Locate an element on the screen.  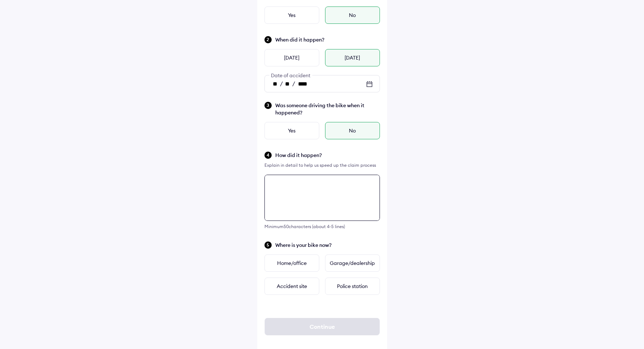
span: Where is your bike now? is located at coordinates (328, 245).